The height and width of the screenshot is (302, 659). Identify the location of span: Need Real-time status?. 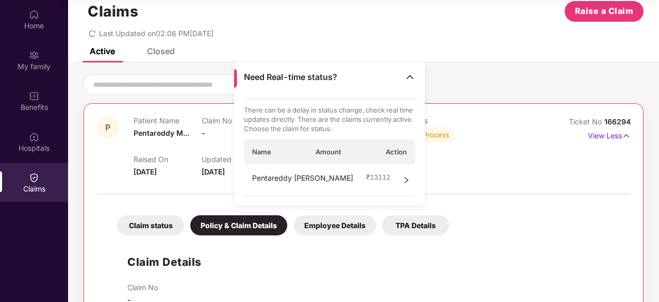
(290, 77).